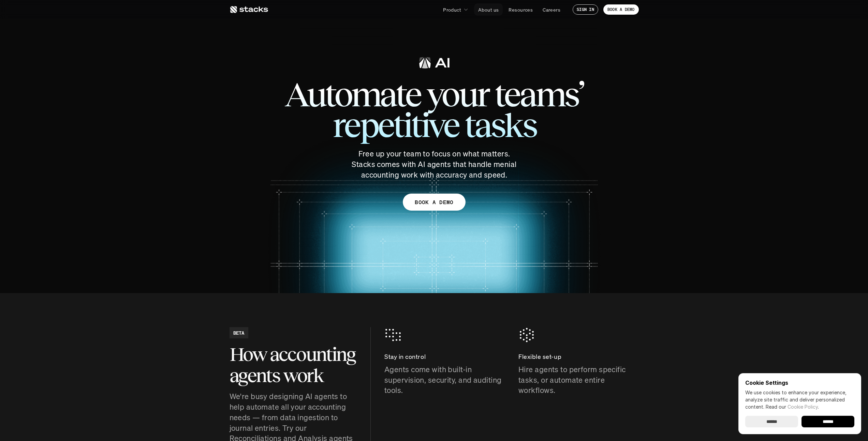 This screenshot has height=441, width=868. What do you see at coordinates (551, 10) in the screenshot?
I see `a: Careers` at bounding box center [551, 10].